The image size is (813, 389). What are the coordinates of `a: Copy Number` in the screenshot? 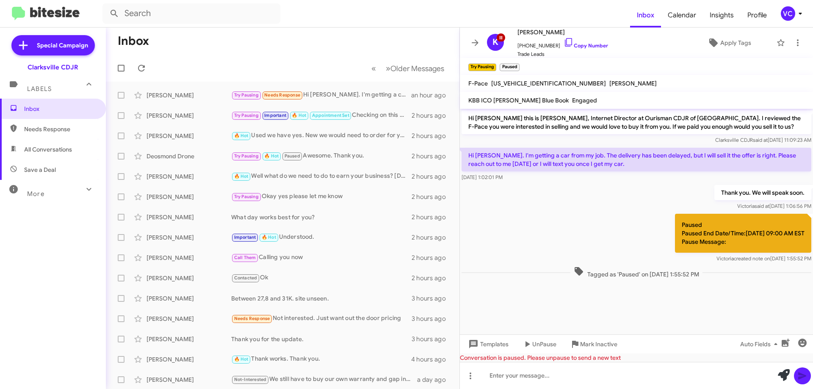 It's located at (586, 45).